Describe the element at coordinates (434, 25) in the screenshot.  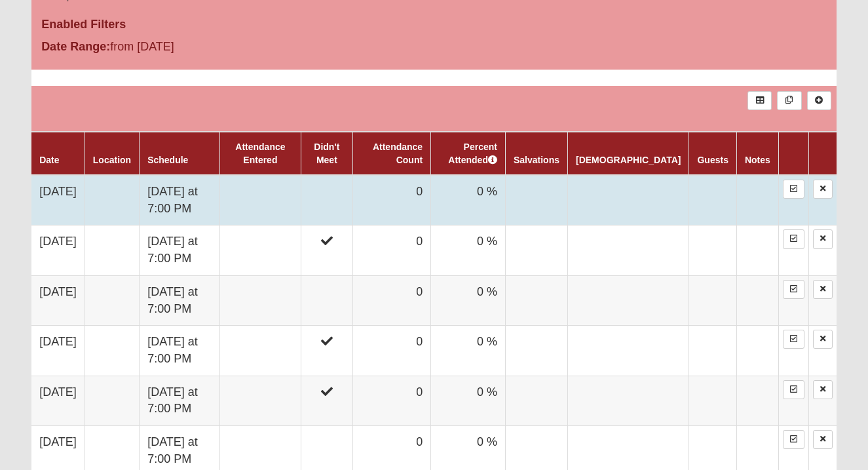
I see `h4: Enabled Filters` at that location.